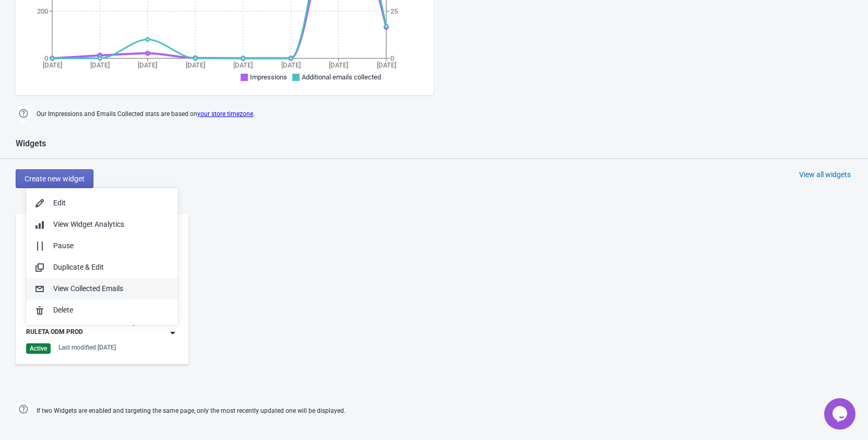 The height and width of the screenshot is (440, 868). What do you see at coordinates (42, 11) in the screenshot?
I see `tspan: 200` at bounding box center [42, 11].